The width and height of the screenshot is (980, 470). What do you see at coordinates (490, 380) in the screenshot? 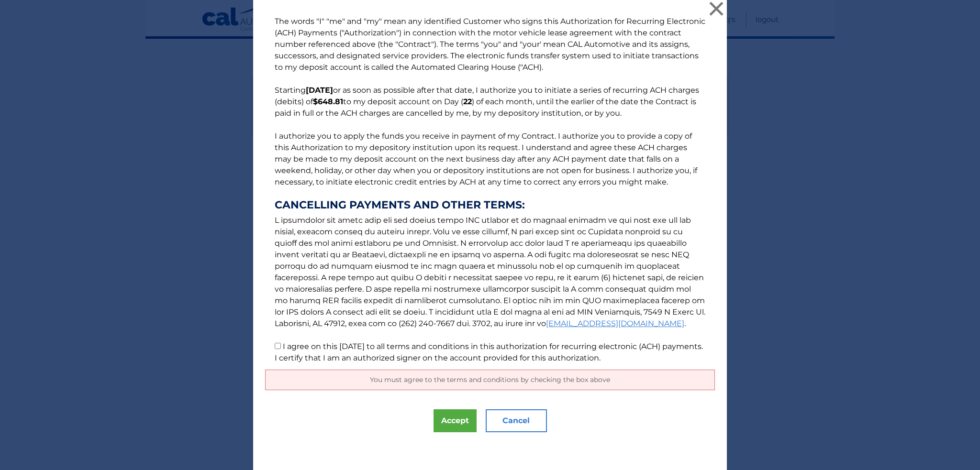
I see `span: You must agree to the terms and conditions by checking the box above` at bounding box center [490, 380].